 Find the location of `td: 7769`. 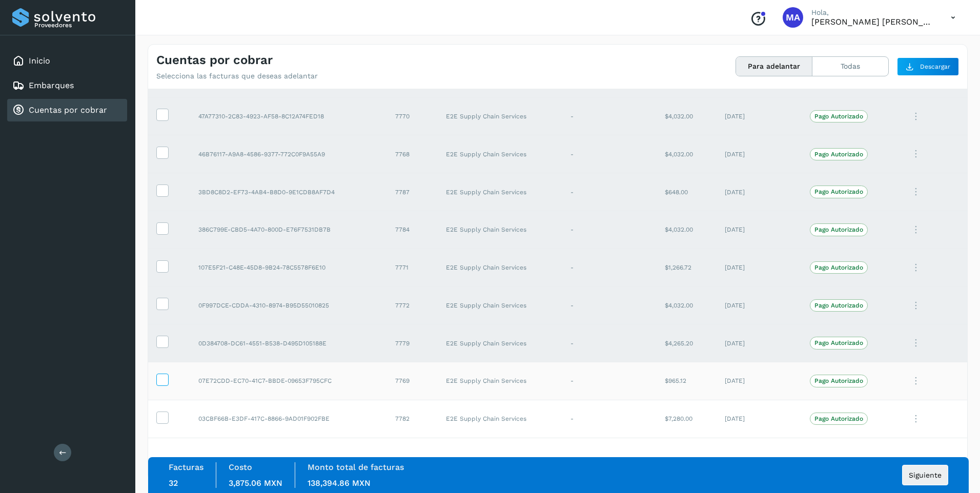

td: 7769 is located at coordinates (412, 382).